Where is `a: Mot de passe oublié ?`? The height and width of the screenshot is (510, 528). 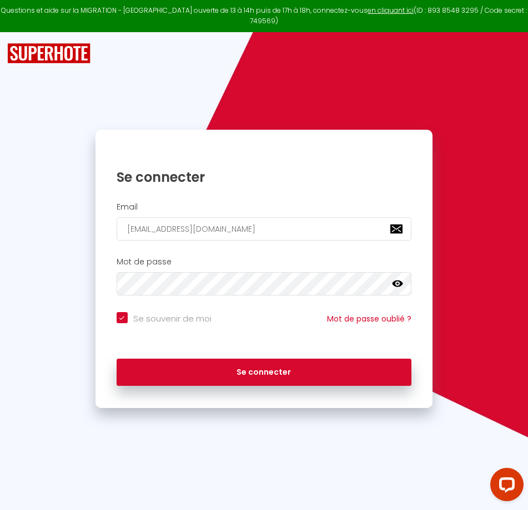
a: Mot de passe oublié ? is located at coordinates (369, 319).